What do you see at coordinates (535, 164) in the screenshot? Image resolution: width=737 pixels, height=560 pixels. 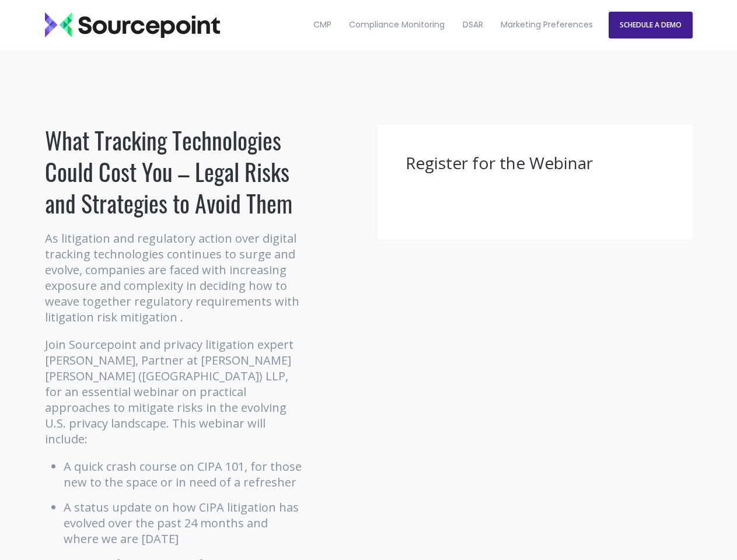 I see `h3: Register for the Webinar` at bounding box center [535, 164].